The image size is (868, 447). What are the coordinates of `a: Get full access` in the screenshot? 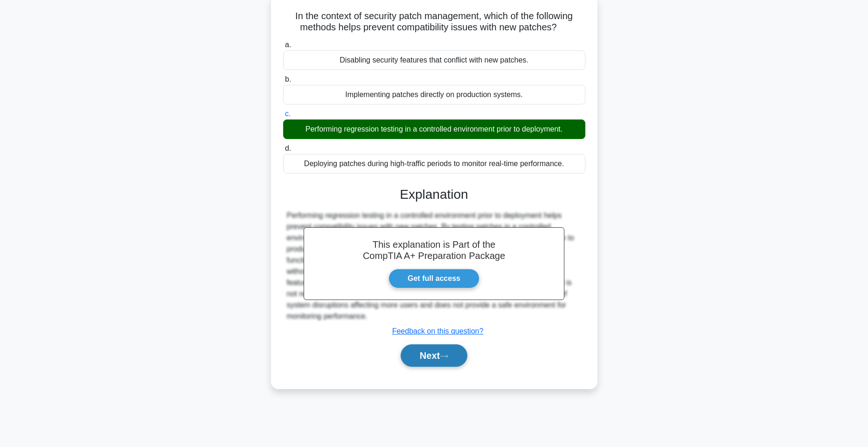 It's located at (434, 279).